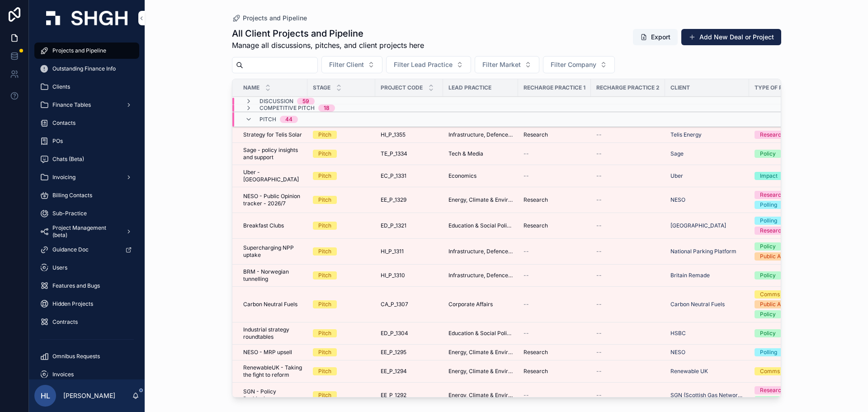  What do you see at coordinates (64, 177) in the screenshot?
I see `span: Invoicing` at bounding box center [64, 177].